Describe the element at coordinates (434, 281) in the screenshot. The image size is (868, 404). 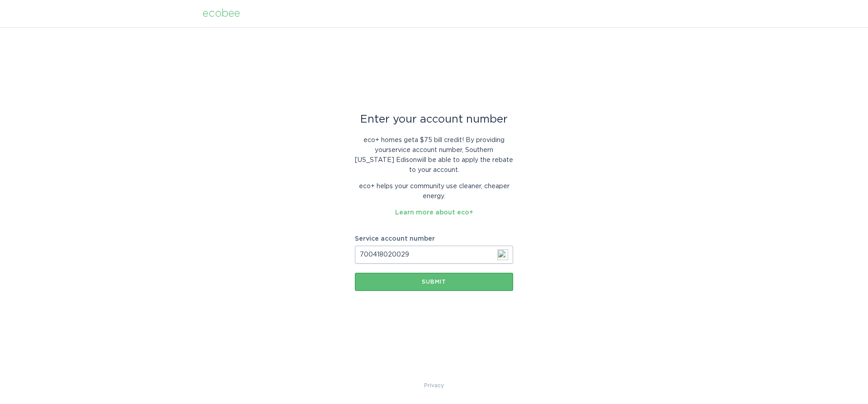
I see `div: Submit` at that location.